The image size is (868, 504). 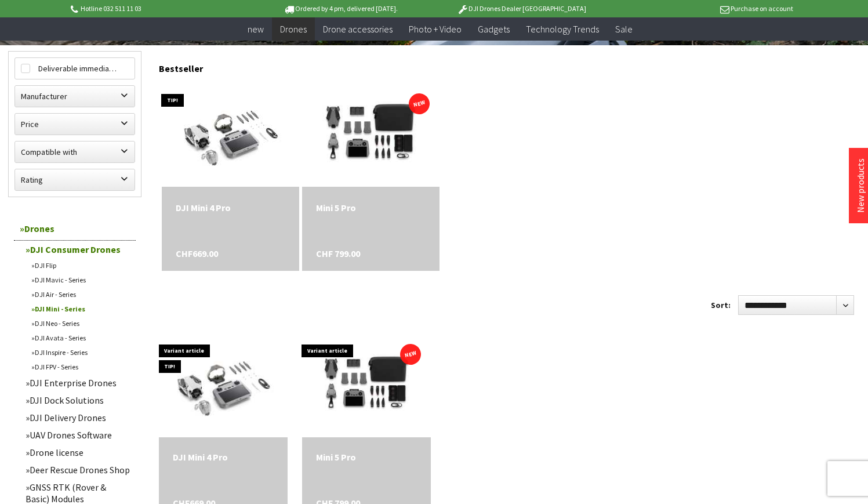 What do you see at coordinates (196, 253) in the screenshot?
I see `span: CHF669.00` at bounding box center [196, 253].